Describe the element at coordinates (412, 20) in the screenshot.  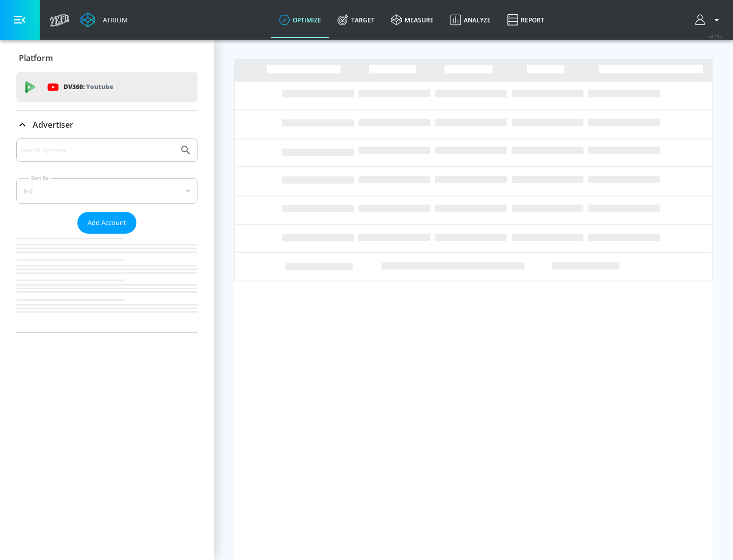
I see `a: measure` at that location.